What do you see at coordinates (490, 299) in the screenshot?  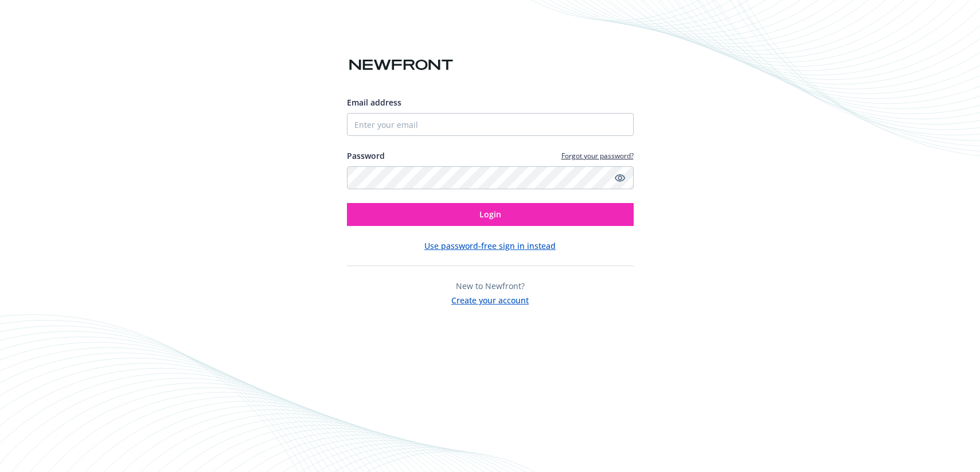 I see `button: Create your account` at bounding box center [490, 299].